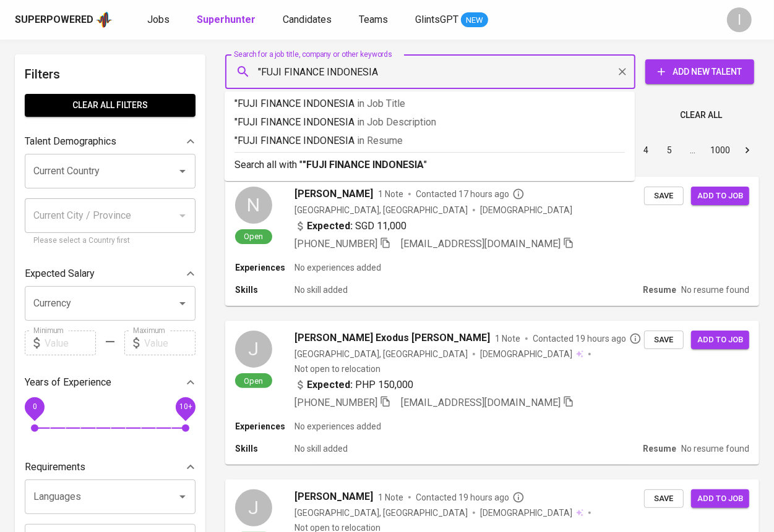  Describe the element at coordinates (68, 383) in the screenshot. I see `p: Years of Experience` at that location.